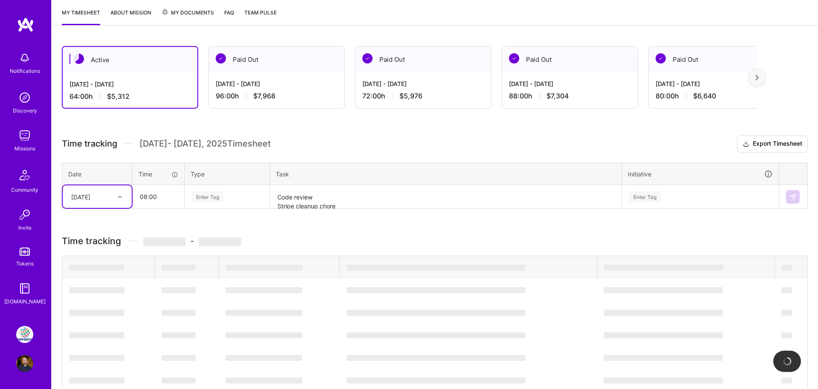 This screenshot has width=818, height=389. Describe the element at coordinates (158, 197) in the screenshot. I see `input: HH:MM` at that location.